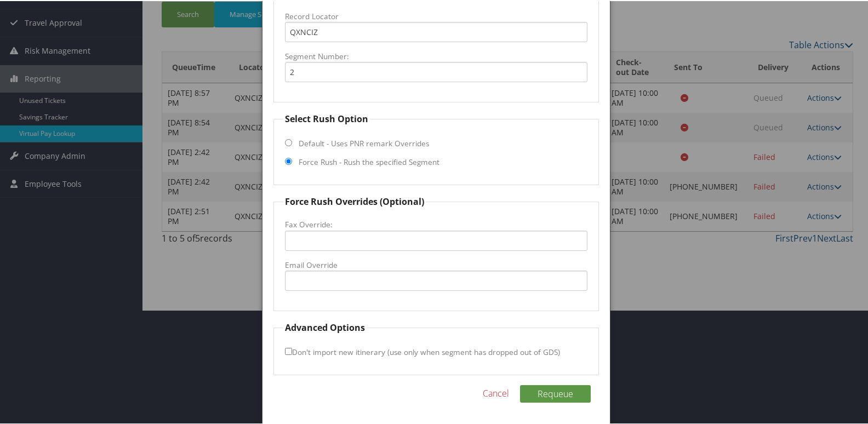 The width and height of the screenshot is (868, 424). Describe the element at coordinates (436, 264) in the screenshot. I see `label: Email Override` at that location.